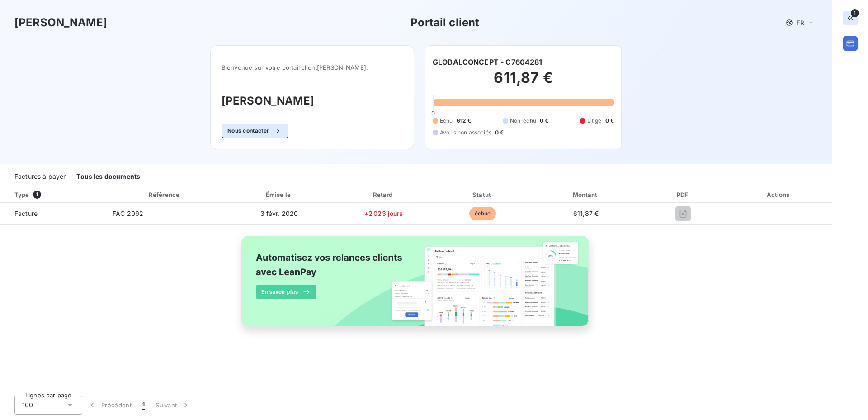 Image resolution: width=868 pixels, height=420 pixels. Describe the element at coordinates (523, 121) in the screenshot. I see `span: Non-échu` at that location.